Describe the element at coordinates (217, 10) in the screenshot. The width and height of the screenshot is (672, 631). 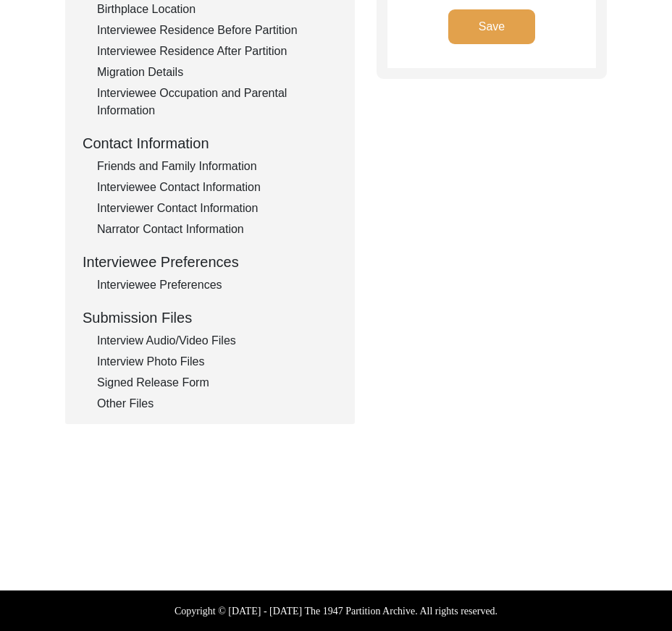
I see `div: Birthplace Location` at that location.